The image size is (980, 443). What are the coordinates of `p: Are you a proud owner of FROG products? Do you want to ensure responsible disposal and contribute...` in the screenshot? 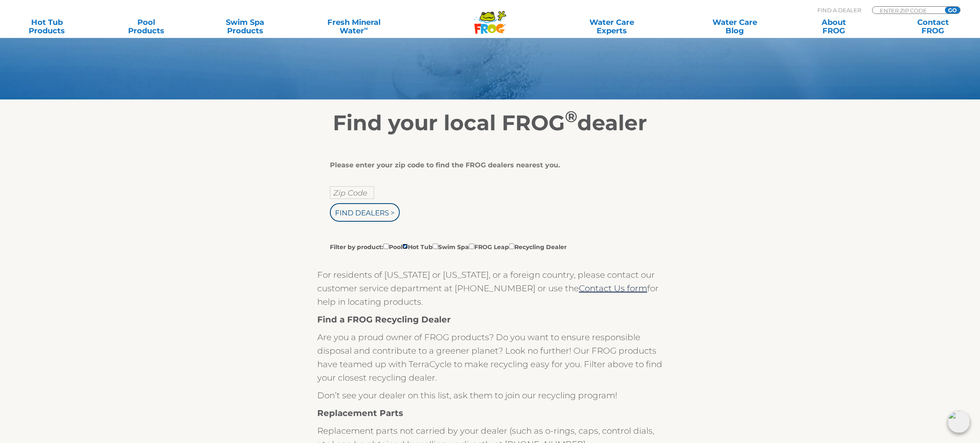 It's located at (490, 357).